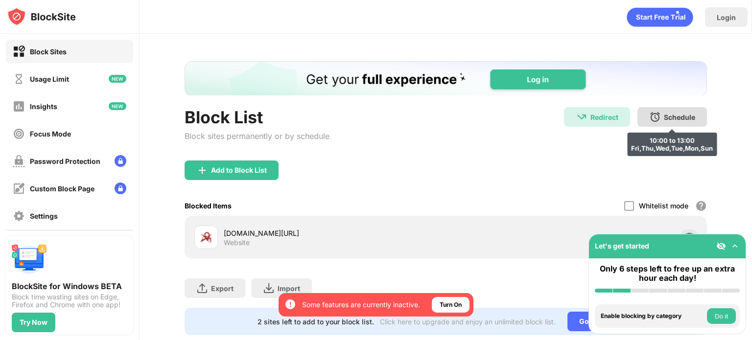 The image size is (752, 340). I want to click on div: Only 6 steps left to free up an extra hour each day!, so click(667, 274).